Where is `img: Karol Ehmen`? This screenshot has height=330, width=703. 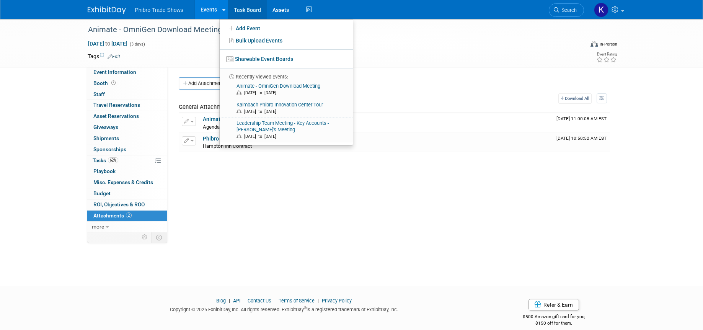 img: Karol Ehmen is located at coordinates (601, 10).